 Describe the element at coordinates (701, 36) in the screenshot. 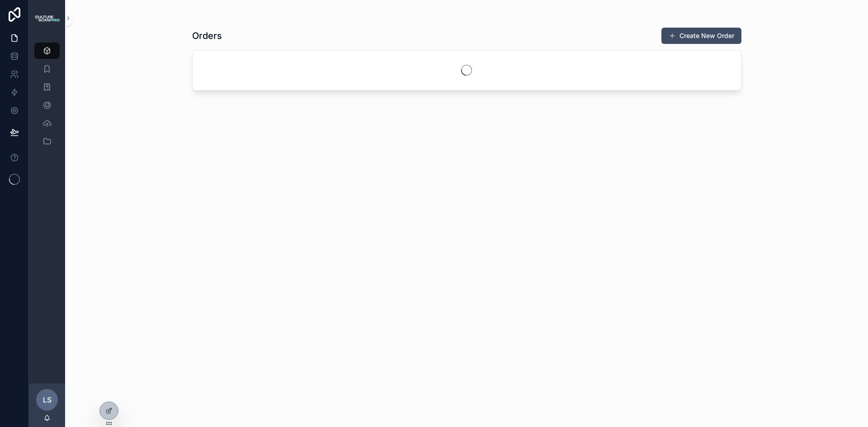

I see `a: Create New Order` at that location.